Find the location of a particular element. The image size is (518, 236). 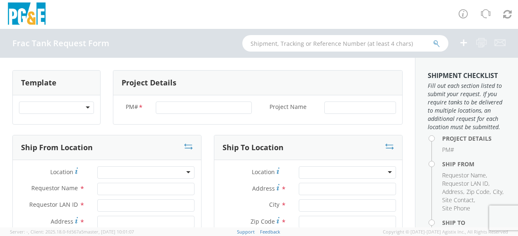

h4: Ship From is located at coordinates (474, 164).